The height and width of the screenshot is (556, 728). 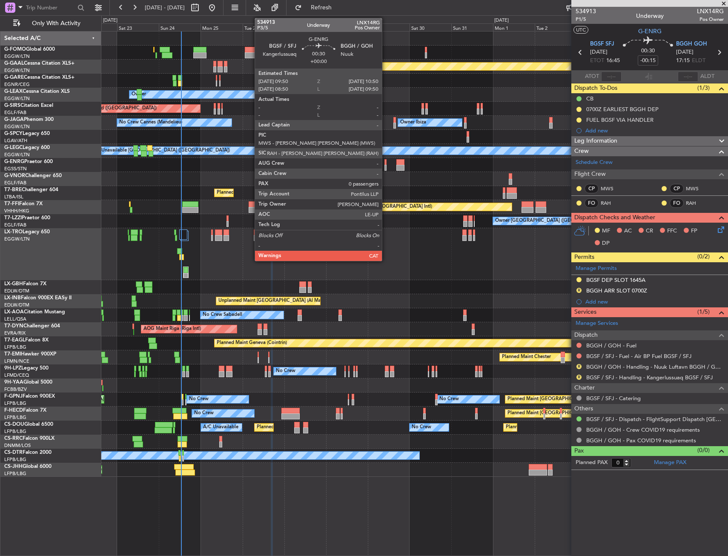 I want to click on span: Only With Activity, so click(x=56, y=23).